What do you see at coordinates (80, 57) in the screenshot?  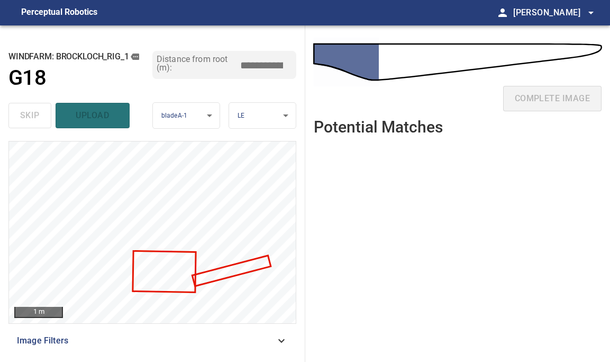 I see `h2: windfarm: Brockloch_Rig_1` at bounding box center [80, 57].